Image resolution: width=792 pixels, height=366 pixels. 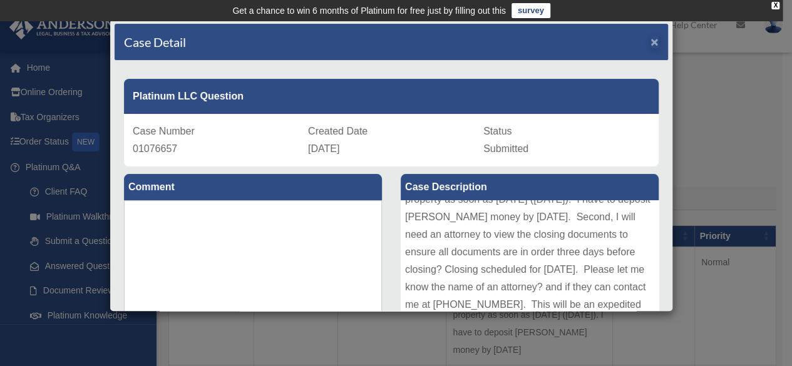 I want to click on span: Case Number, so click(x=163, y=131).